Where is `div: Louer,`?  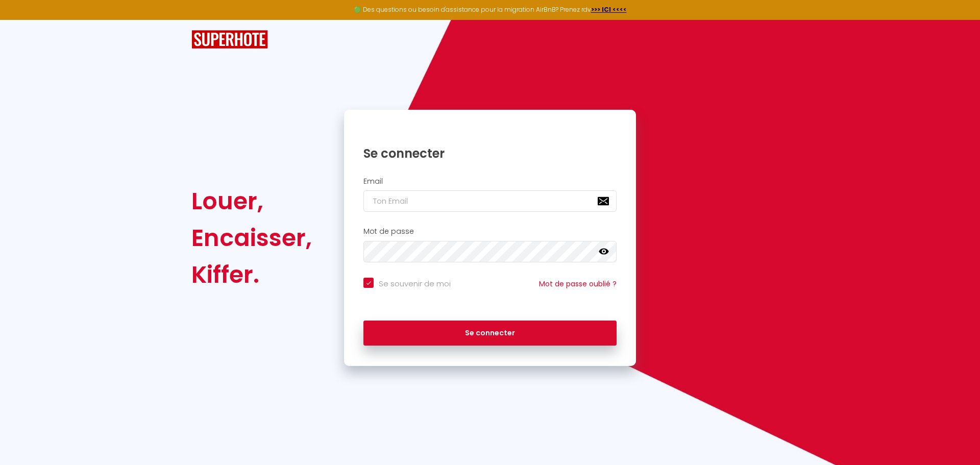 div: Louer, is located at coordinates (252, 201).